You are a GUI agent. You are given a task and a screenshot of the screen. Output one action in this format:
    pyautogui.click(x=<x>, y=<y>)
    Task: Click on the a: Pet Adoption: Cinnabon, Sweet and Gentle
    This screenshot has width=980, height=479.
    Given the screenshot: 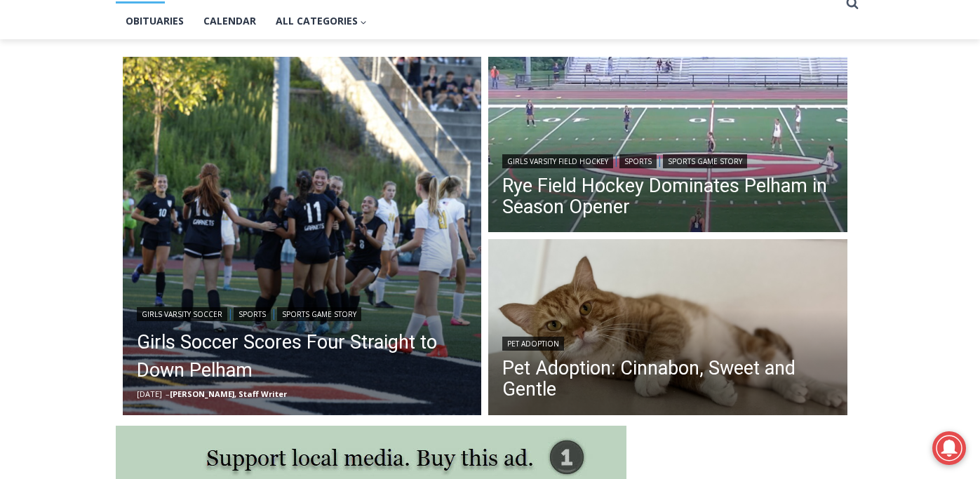 What is the action you would take?
    pyautogui.click(x=668, y=378)
    